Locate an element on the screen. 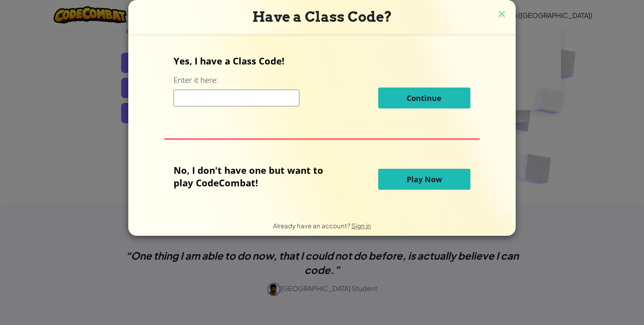 The width and height of the screenshot is (644, 325). p: No, I don't have one but want to play CodeCombat! is located at coordinates (254, 176).